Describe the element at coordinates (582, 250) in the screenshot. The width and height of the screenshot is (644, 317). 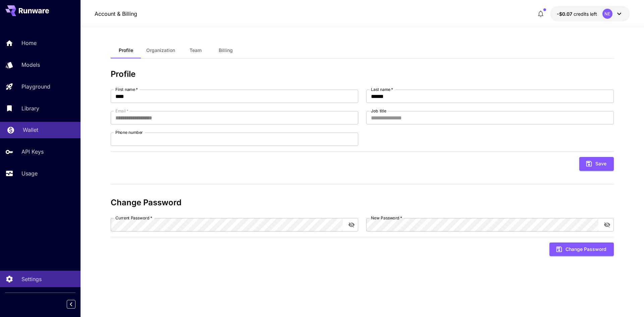
I see `button: Change Password` at that location.